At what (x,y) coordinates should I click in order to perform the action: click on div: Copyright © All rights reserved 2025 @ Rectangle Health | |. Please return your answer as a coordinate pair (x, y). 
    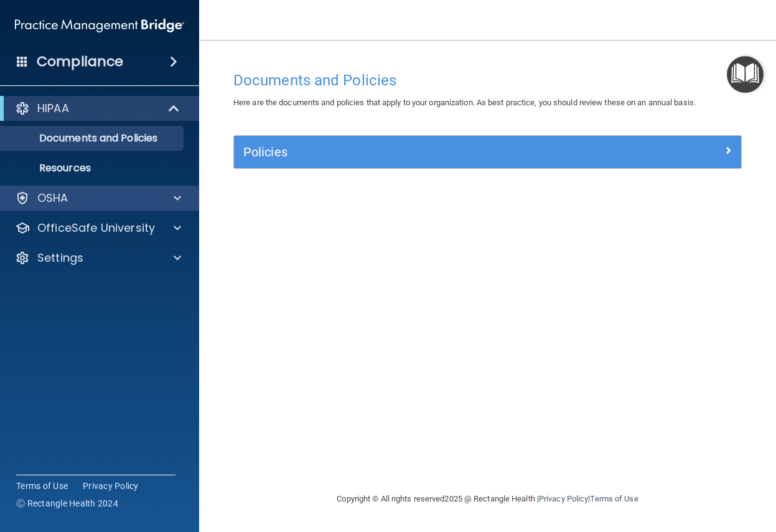
    Looking at the image, I should click on (488, 499).